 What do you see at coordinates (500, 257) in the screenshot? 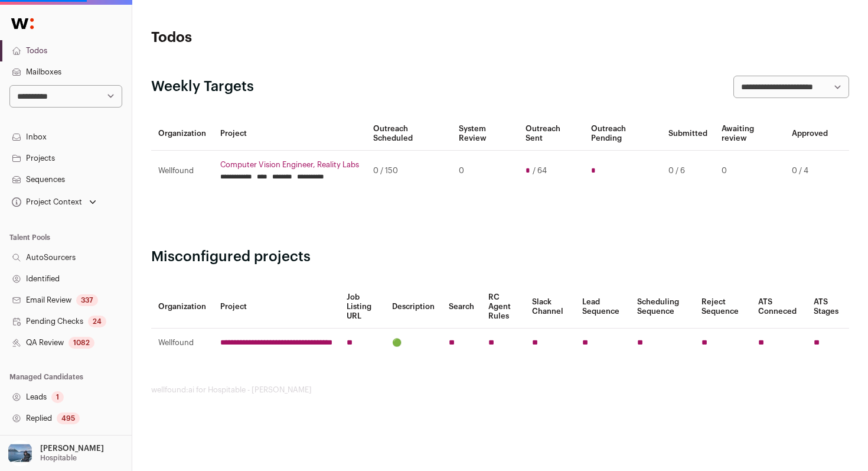
I see `h2: Misconfigured projects` at bounding box center [500, 257].